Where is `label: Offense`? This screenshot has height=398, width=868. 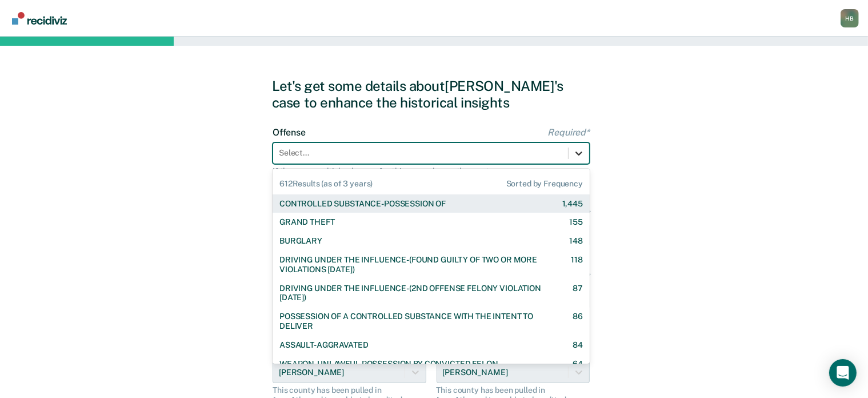
label: Offense is located at coordinates (431, 132).